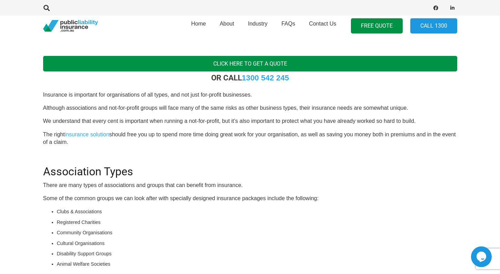  What do you see at coordinates (257, 26) in the screenshot?
I see `a: Industry` at bounding box center [257, 26].